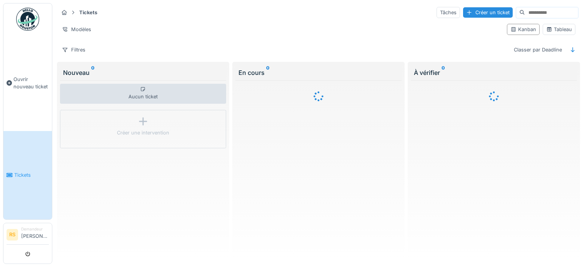  Describe the element at coordinates (559, 29) in the screenshot. I see `div: Tableau` at that location.